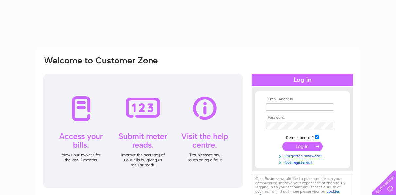  Describe the element at coordinates (303, 162) in the screenshot. I see `a: Not registered?` at that location.